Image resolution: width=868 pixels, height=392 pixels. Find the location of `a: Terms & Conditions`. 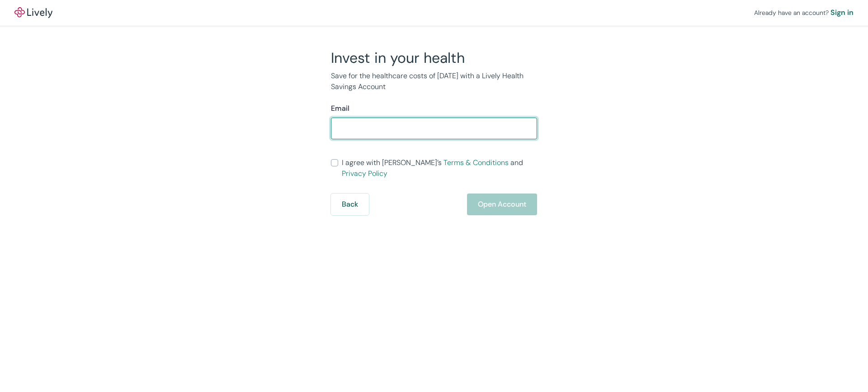

a: Terms & Conditions is located at coordinates (476, 163).